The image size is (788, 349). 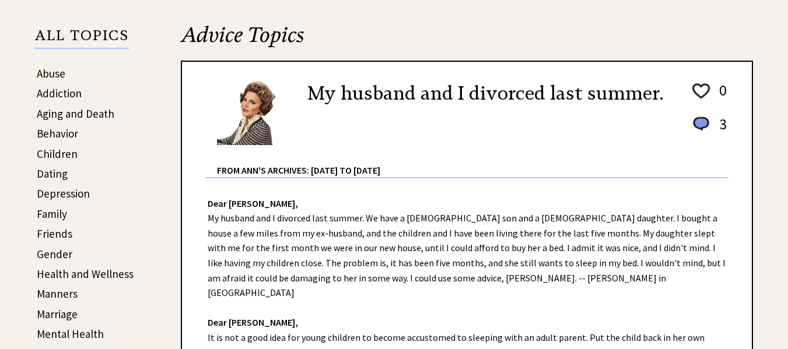 What do you see at coordinates (54, 234) in the screenshot?
I see `a: Friends` at bounding box center [54, 234].